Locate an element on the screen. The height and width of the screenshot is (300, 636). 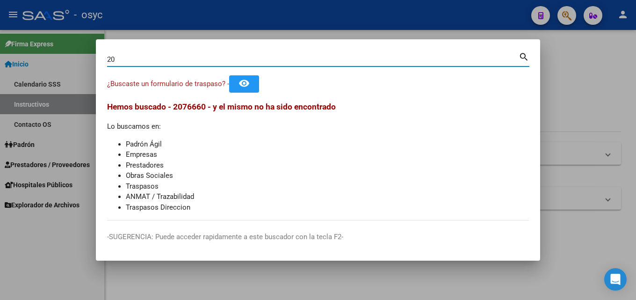
mat-icon: search is located at coordinates (524, 56).